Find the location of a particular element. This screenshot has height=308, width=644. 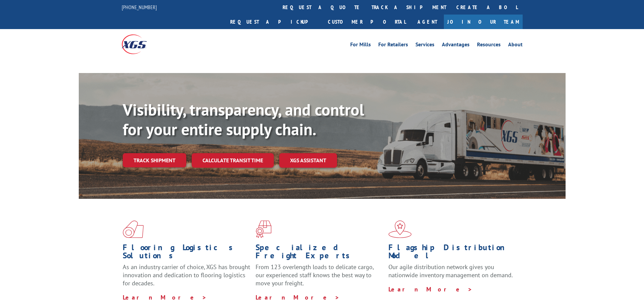

span: Our agile distribution network gives you nationwide inventory management on demand. is located at coordinates (451, 271).